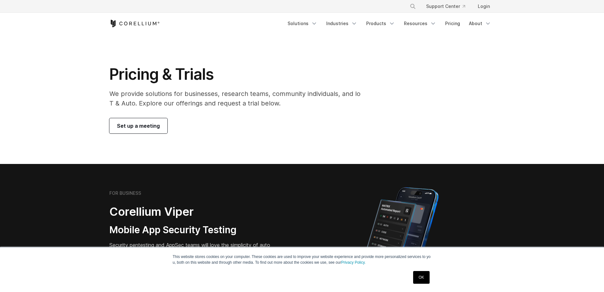 The image size is (604, 292). What do you see at coordinates (236, 98) in the screenshot?
I see `p: We provide solutions for businesses, research teams, community individuals, and IoT & Auto. Explo...` at bounding box center [236, 98].